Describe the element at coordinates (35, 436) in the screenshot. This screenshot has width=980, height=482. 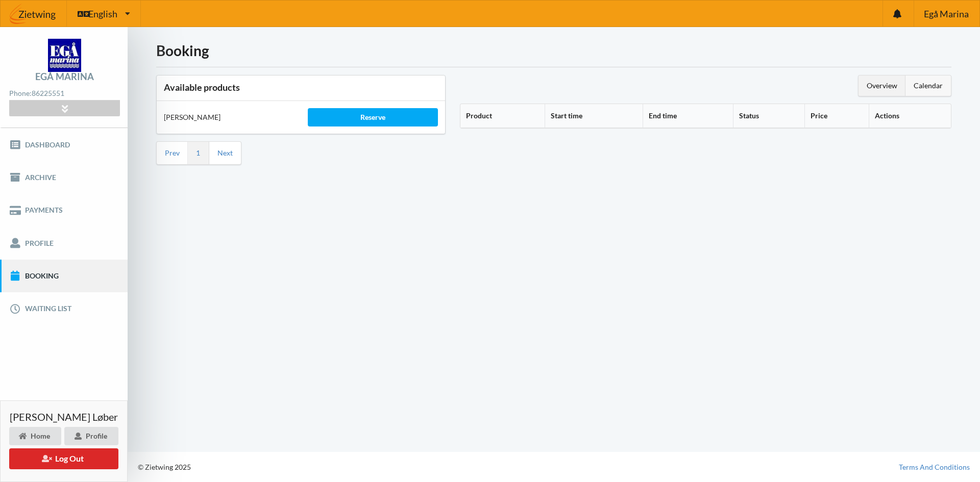
I see `div: Home` at that location.